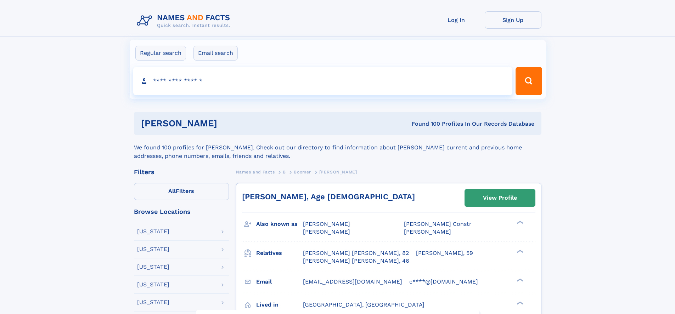 Image resolution: width=675 pixels, height=314 pixels. I want to click on h3: Relatives, so click(279, 253).